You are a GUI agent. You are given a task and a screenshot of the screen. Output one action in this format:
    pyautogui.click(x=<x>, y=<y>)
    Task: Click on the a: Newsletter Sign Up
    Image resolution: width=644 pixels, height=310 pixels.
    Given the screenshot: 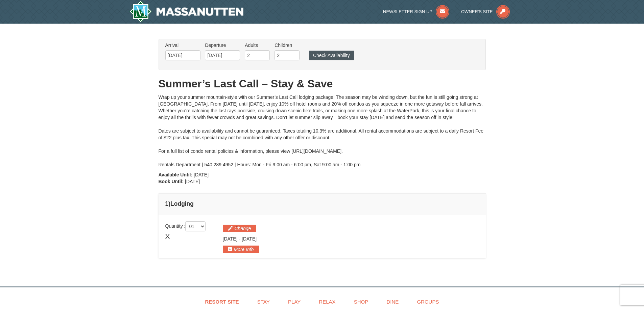 What is the action you would take?
    pyautogui.click(x=416, y=11)
    